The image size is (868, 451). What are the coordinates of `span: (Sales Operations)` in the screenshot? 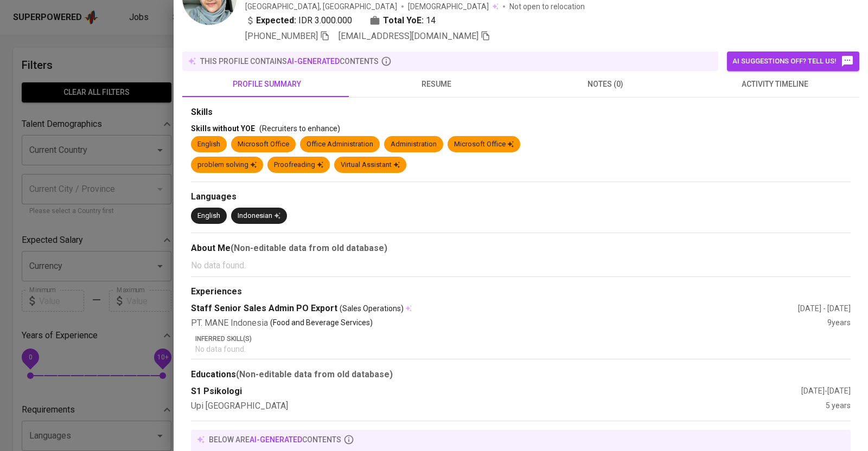 It's located at (371, 308).